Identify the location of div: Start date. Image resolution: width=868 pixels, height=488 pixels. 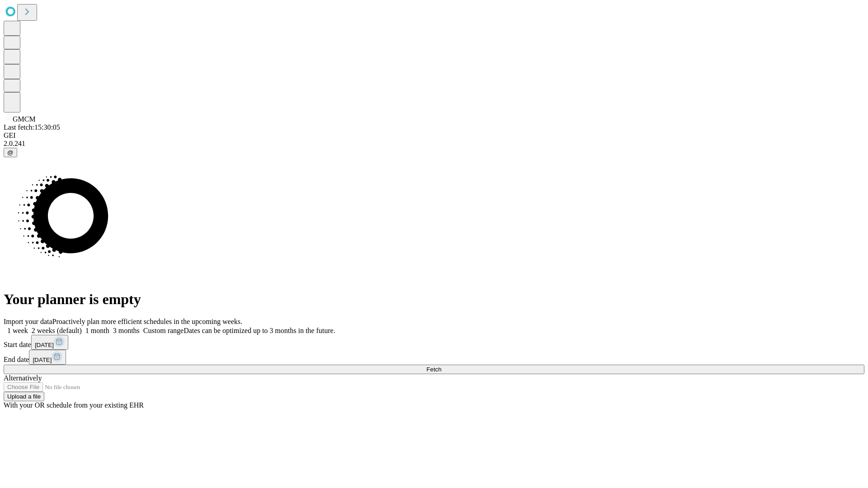
(434, 342).